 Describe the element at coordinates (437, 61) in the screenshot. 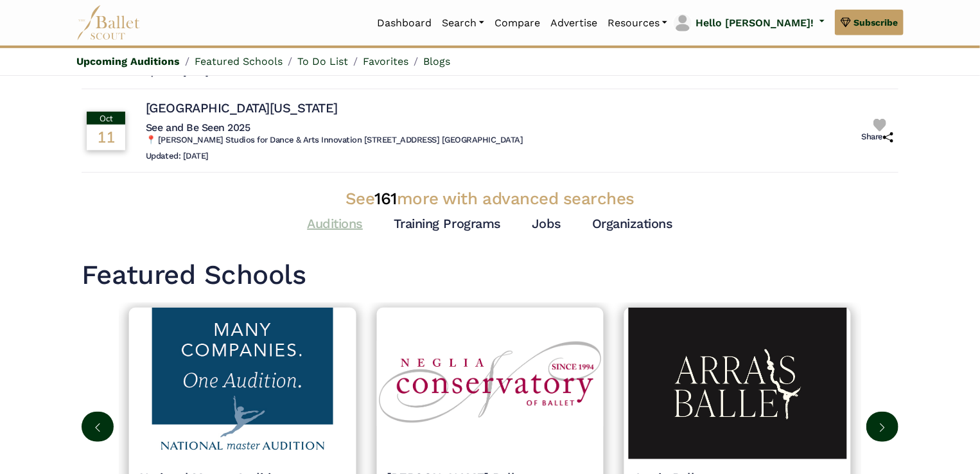

I see `a: Blogs` at that location.